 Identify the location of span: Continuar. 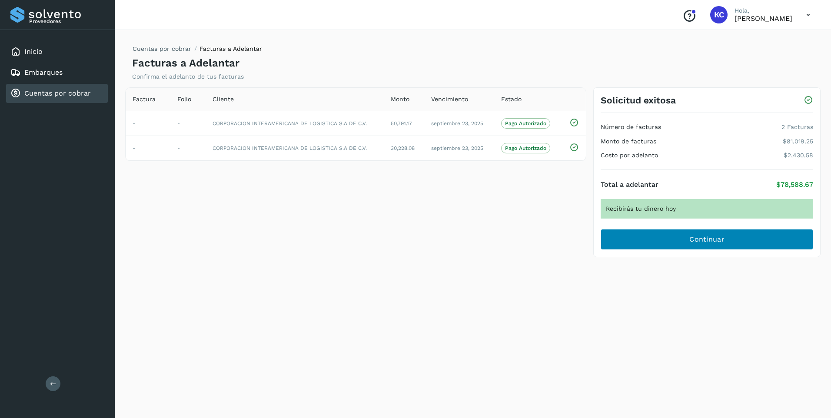
(707, 239).